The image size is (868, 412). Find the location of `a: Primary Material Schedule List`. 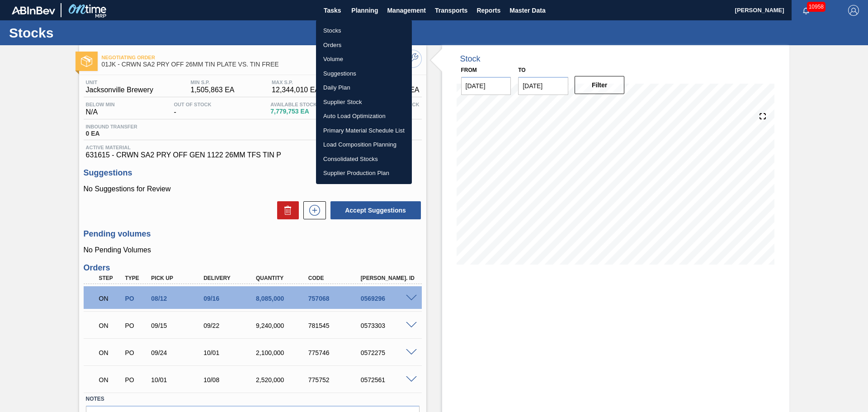

a: Primary Material Schedule List is located at coordinates (364, 130).